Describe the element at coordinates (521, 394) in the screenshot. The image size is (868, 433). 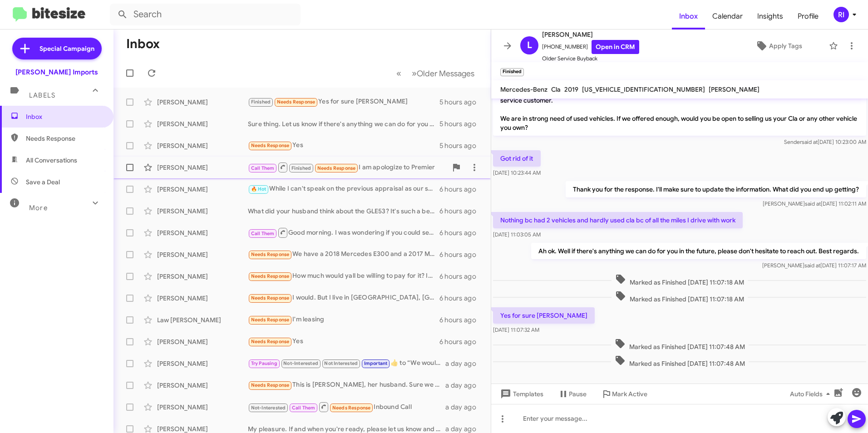
I see `span: Templates` at that location.